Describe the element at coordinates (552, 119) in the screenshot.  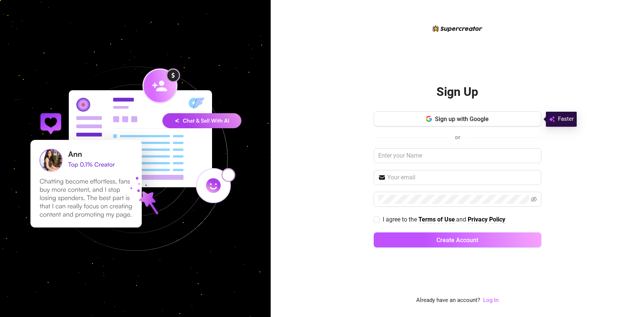
I see `img: svg%3e` at that location.